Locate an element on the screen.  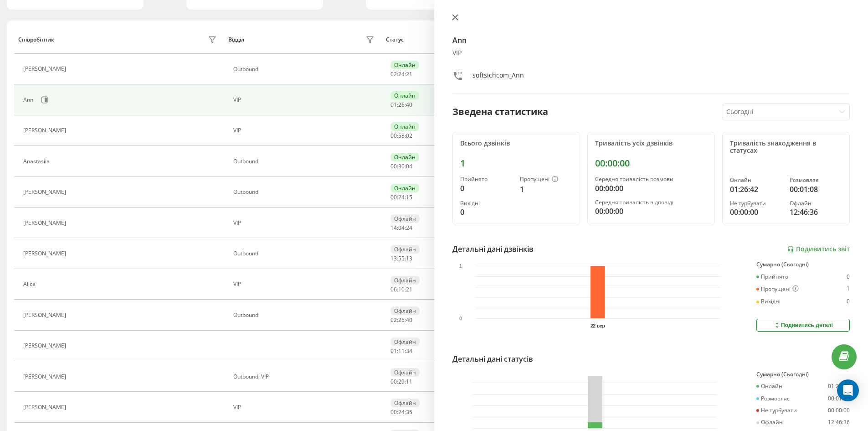
div: Тривалість знаходження в статусах is located at coordinates (786, 148).